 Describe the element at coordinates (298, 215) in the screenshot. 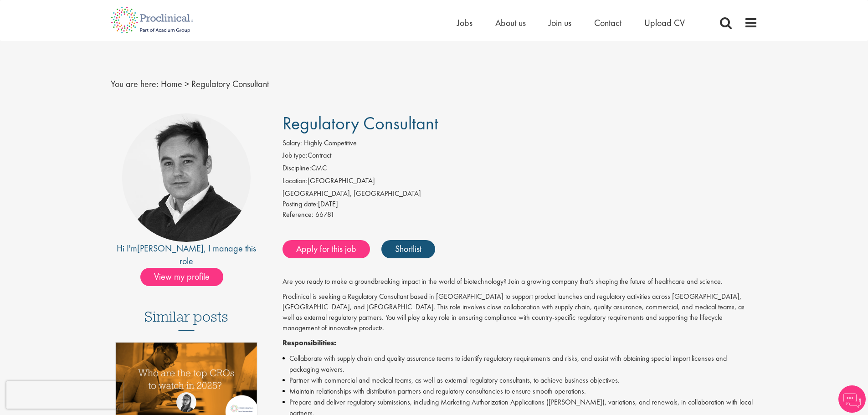

I see `label: Reference:` at that location.